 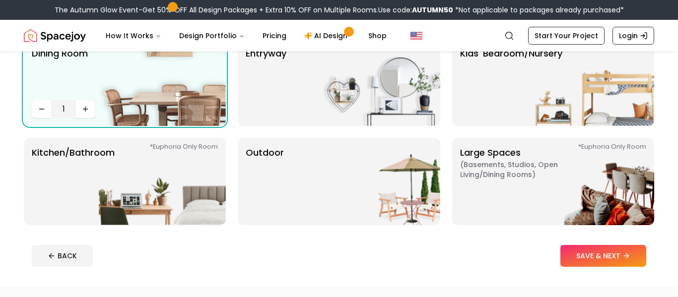 I want to click on a: Start Your Project, so click(x=566, y=36).